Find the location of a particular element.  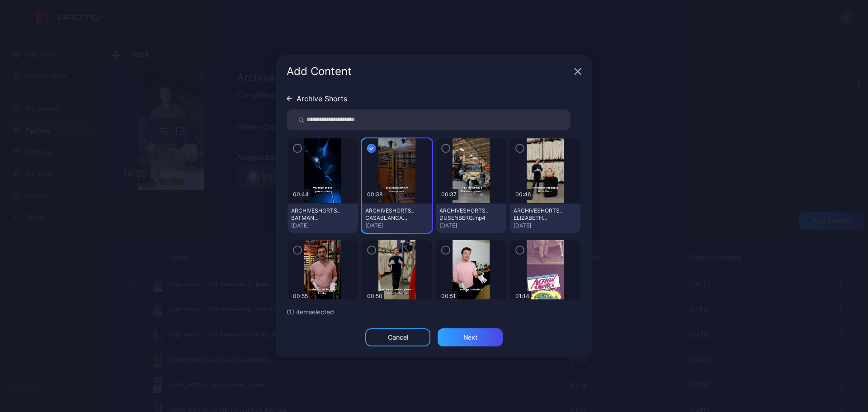

div: ARCHIVESHORTS_CASABLANCA NEW.mp4 is located at coordinates (390, 214).